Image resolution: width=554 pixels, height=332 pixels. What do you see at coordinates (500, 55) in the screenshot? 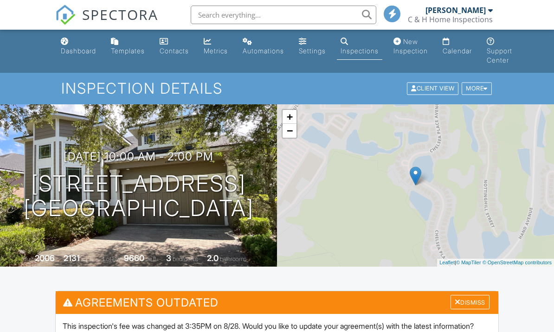
I see `div: Support Center` at bounding box center [500, 55].